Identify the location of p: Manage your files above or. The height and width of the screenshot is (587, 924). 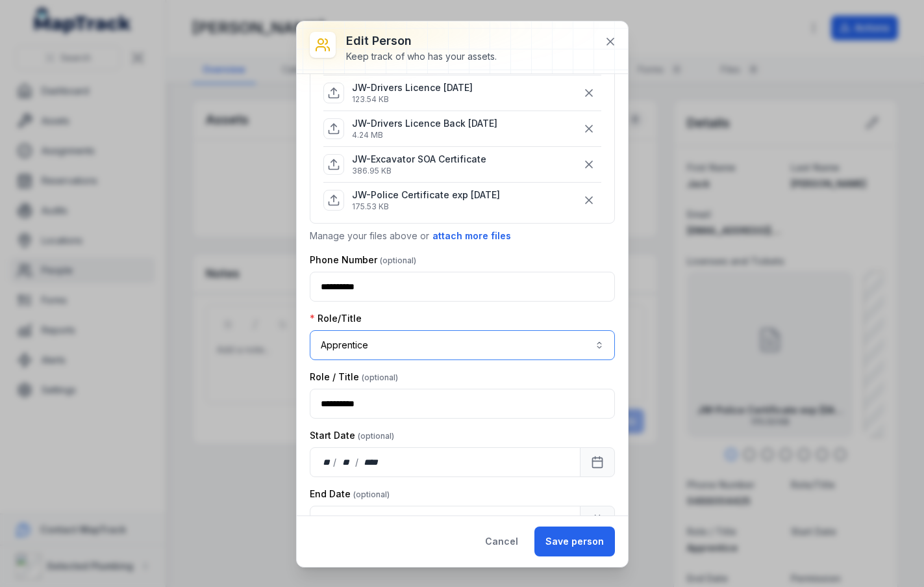
(463, 236).